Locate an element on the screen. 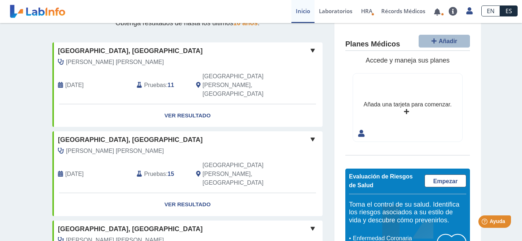 This screenshot has width=522, height=241. span: HRA is located at coordinates (366, 11).